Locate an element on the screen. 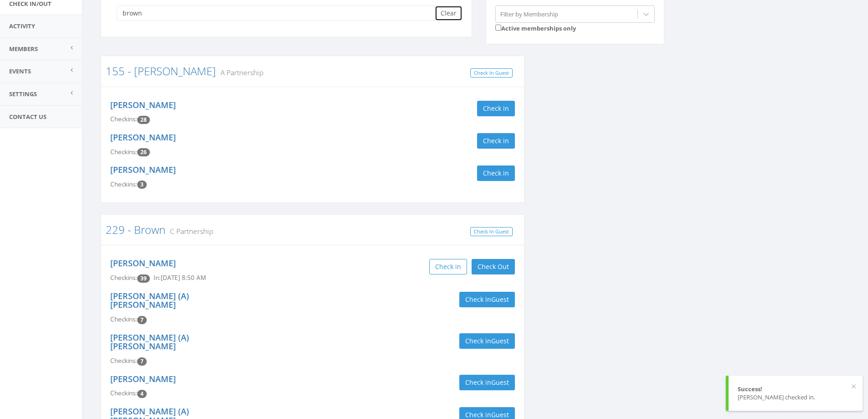  span: Settings is located at coordinates (23, 94).